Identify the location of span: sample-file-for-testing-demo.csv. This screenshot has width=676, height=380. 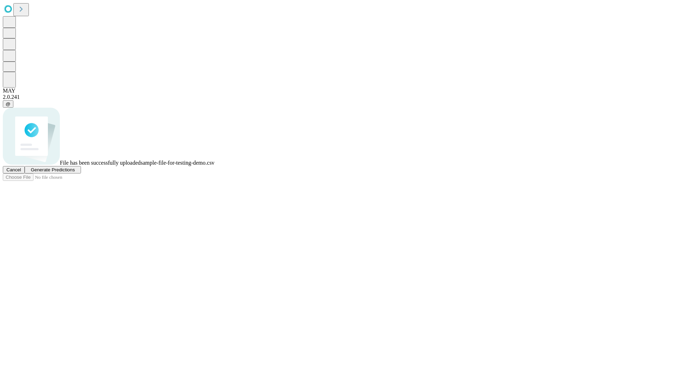
(177, 163).